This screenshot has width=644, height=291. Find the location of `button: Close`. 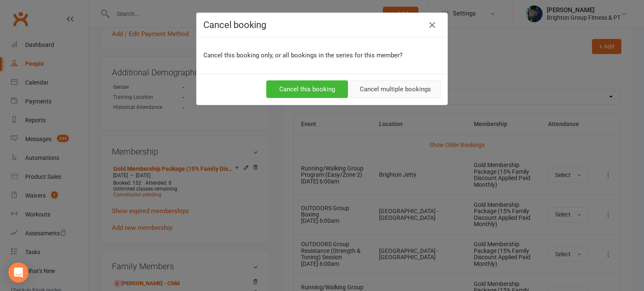

button: Close is located at coordinates (433, 25).